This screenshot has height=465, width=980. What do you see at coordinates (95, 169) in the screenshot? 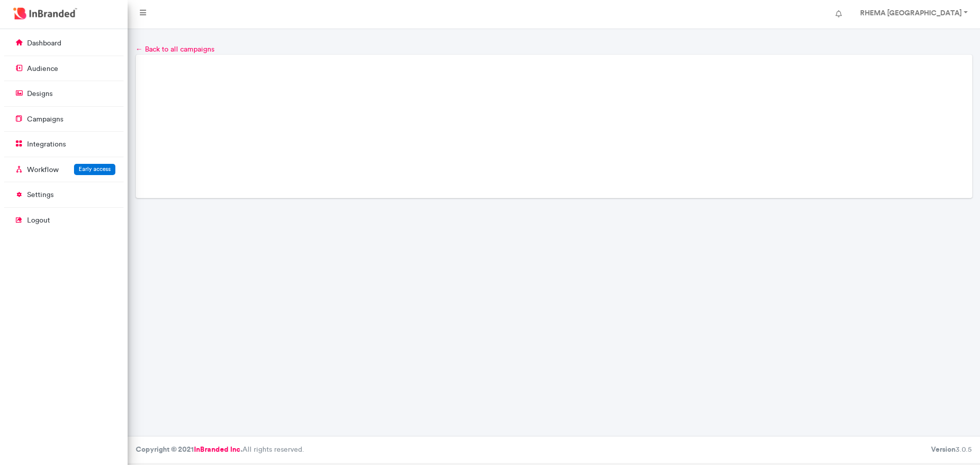
I see `span: Early access` at bounding box center [95, 169].